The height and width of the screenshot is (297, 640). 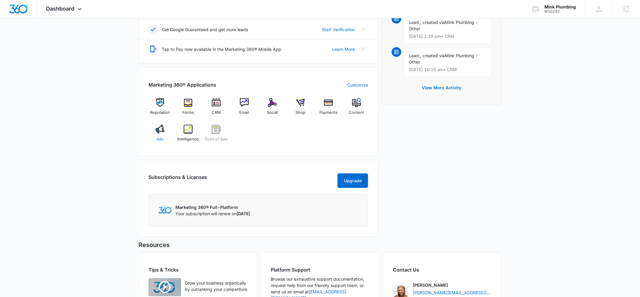 I want to click on span: Content, so click(x=357, y=113).